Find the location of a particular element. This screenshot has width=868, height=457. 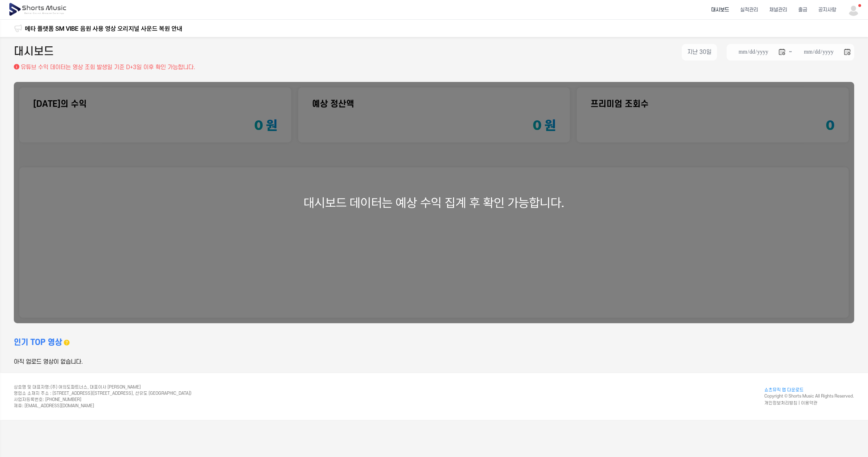

a: 대시보드 is located at coordinates (720, 10).